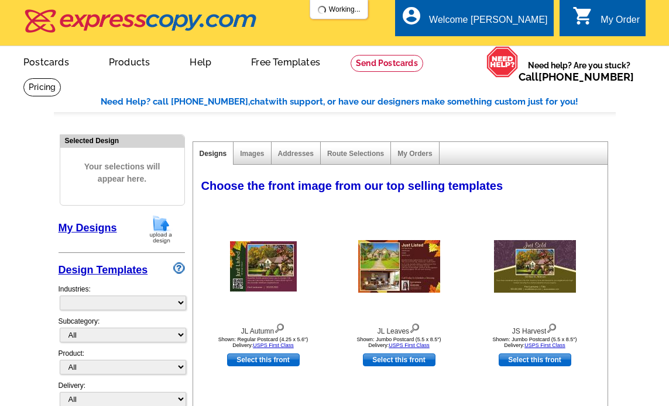 Image resolution: width=669 pixels, height=406 pixels. I want to click on img: upload-design, so click(161, 229).